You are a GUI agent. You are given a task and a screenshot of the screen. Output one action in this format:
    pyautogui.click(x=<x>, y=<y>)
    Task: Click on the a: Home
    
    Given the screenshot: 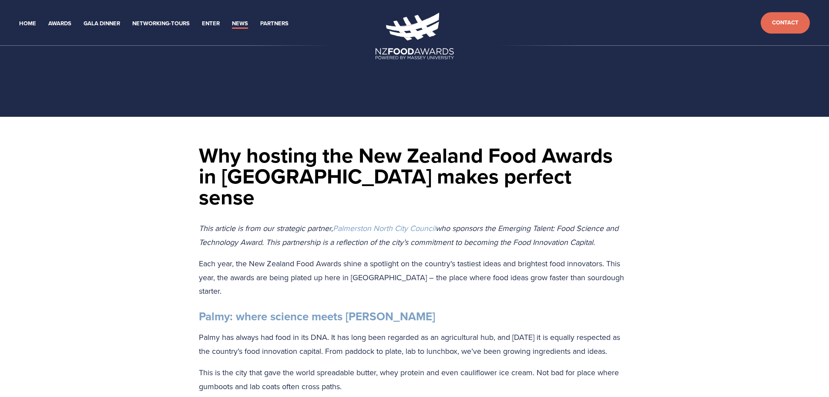 What is the action you would take?
    pyautogui.click(x=27, y=24)
    